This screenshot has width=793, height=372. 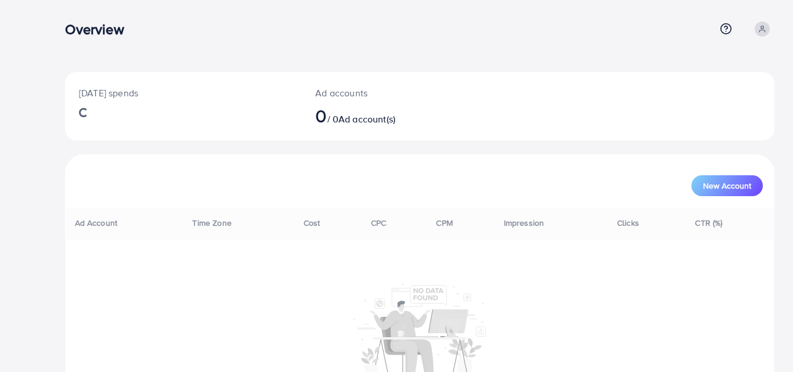 What do you see at coordinates (727, 186) in the screenshot?
I see `span: New Account` at bounding box center [727, 186].